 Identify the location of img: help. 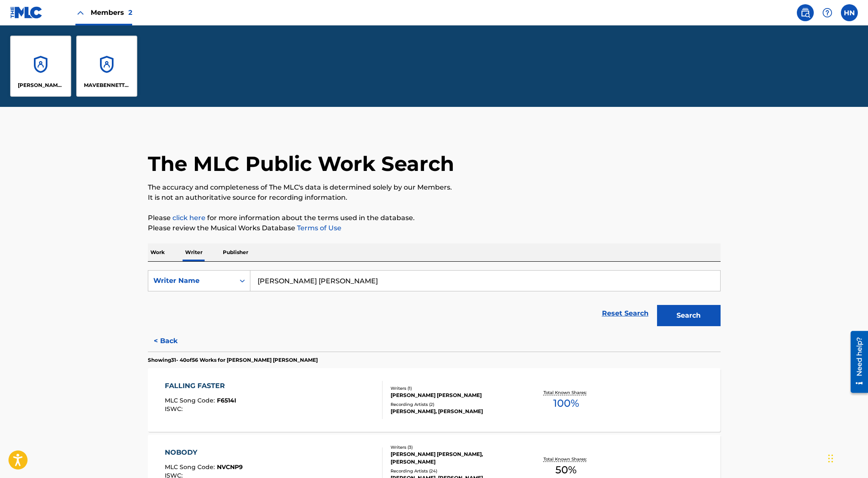
(827, 13).